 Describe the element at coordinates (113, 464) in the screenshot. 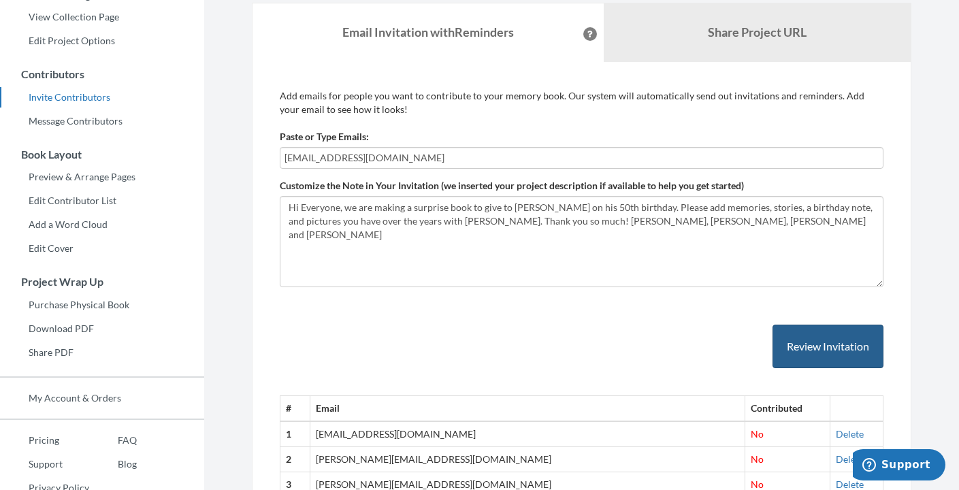

I see `a: Blog` at that location.